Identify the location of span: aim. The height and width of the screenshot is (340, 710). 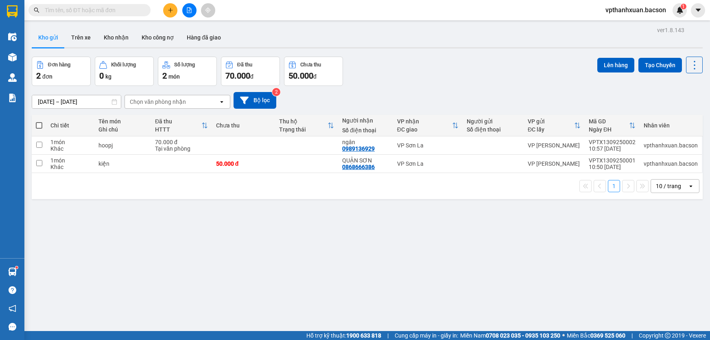
(208, 10).